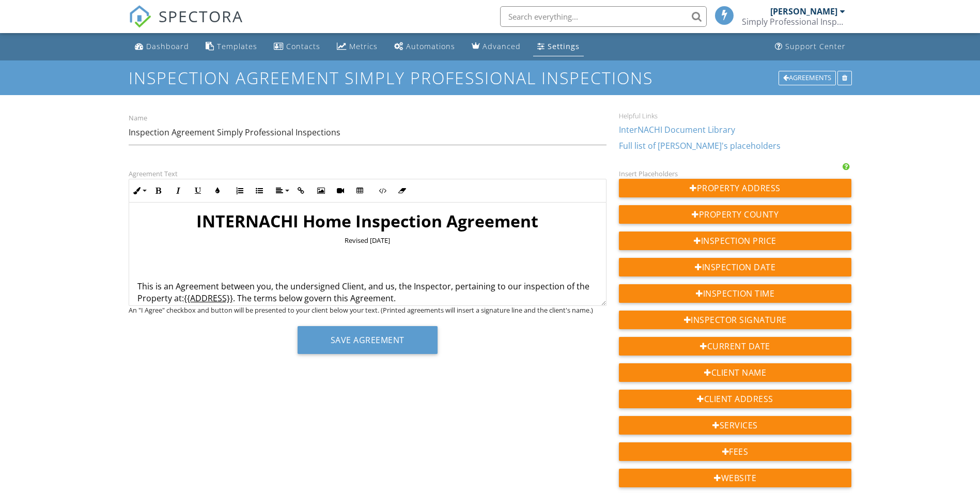  Describe the element at coordinates (208, 298) in the screenshot. I see `span: {{ADDRESS}}` at that location.